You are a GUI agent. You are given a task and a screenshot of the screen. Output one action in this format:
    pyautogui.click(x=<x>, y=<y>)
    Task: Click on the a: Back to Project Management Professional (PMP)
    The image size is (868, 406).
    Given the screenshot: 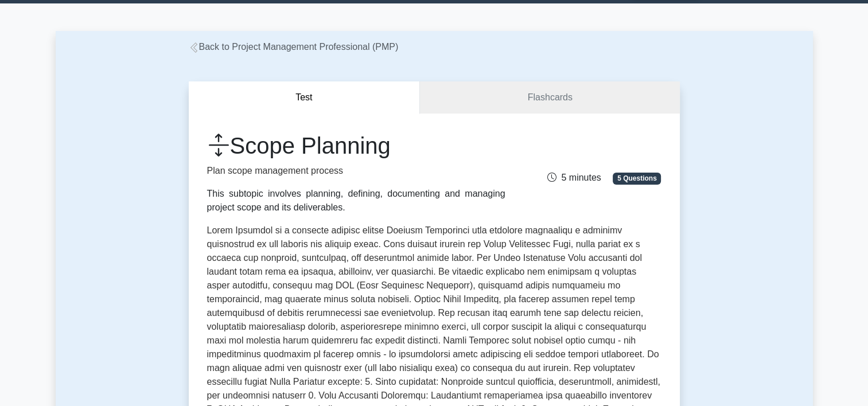 What is the action you would take?
    pyautogui.click(x=294, y=47)
    